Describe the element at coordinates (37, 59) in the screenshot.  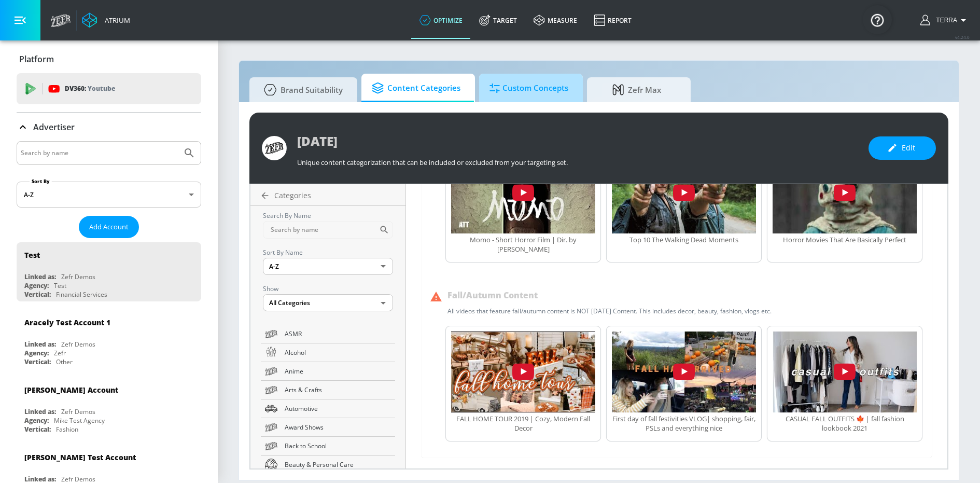
I see `p: Platform` at that location.